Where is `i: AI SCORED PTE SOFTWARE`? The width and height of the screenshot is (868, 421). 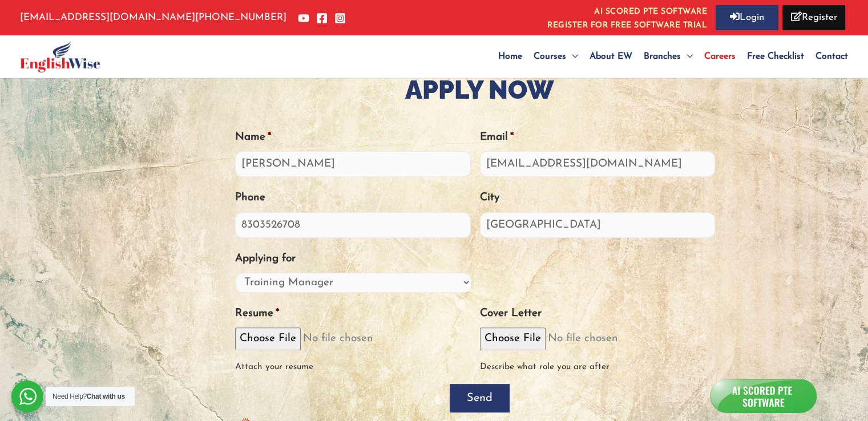 i: AI SCORED PTE SOFTWARE is located at coordinates (627, 12).